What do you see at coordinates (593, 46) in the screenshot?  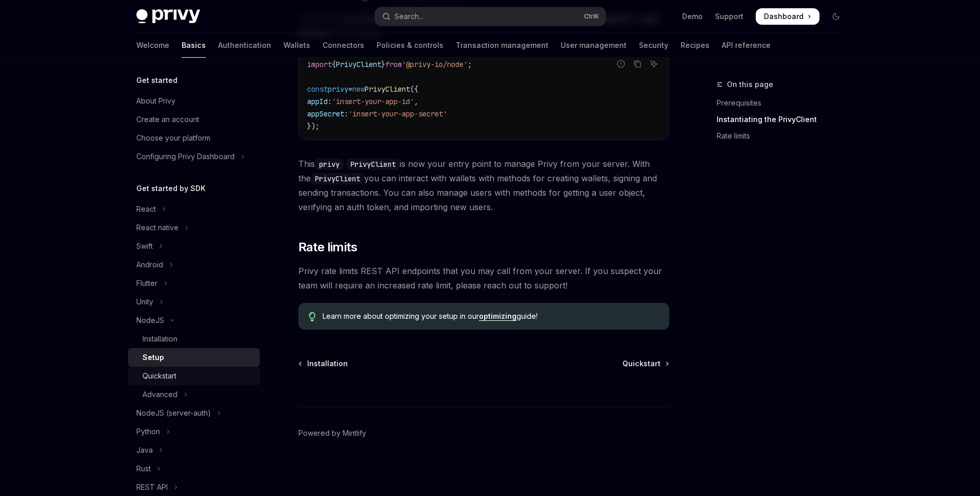 I see `a: User management` at bounding box center [593, 46].